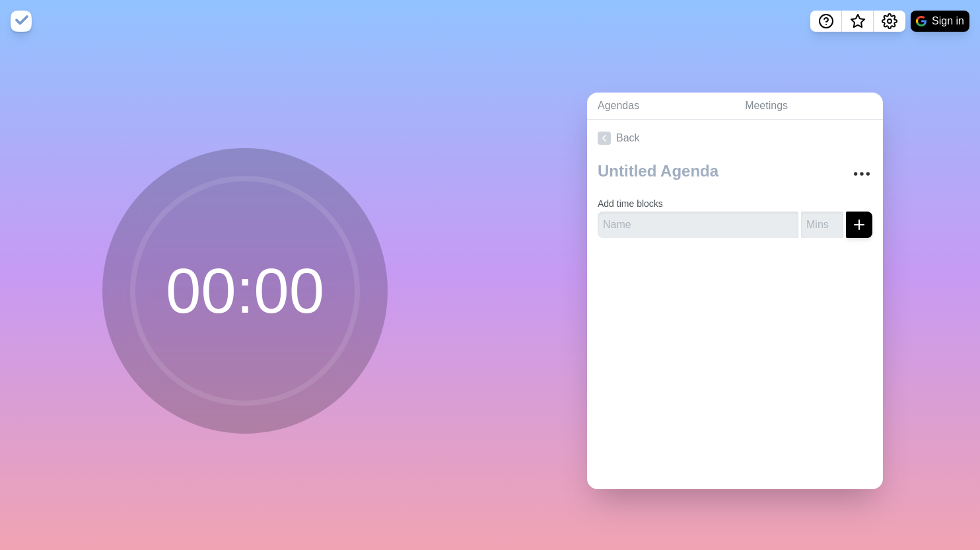  I want to click on a: Meetings, so click(808, 106).